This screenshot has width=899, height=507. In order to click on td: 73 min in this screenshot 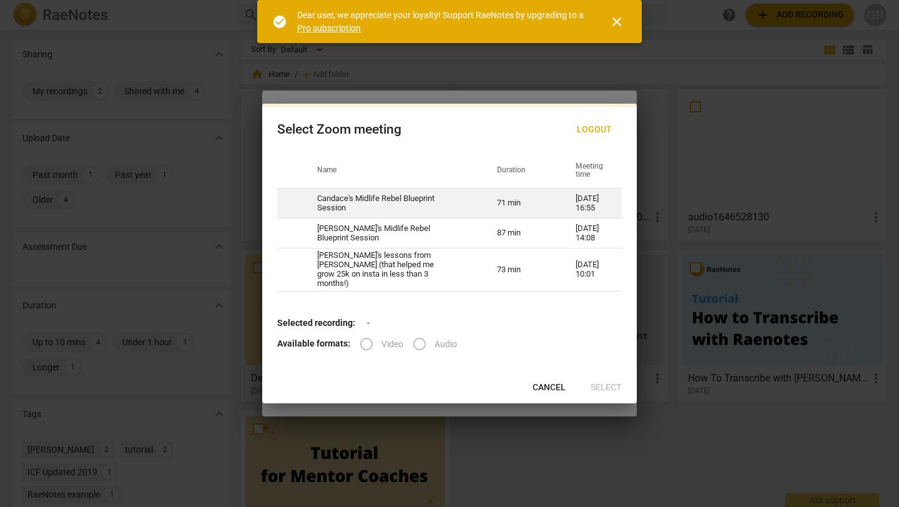, I will do `click(521, 270)`.